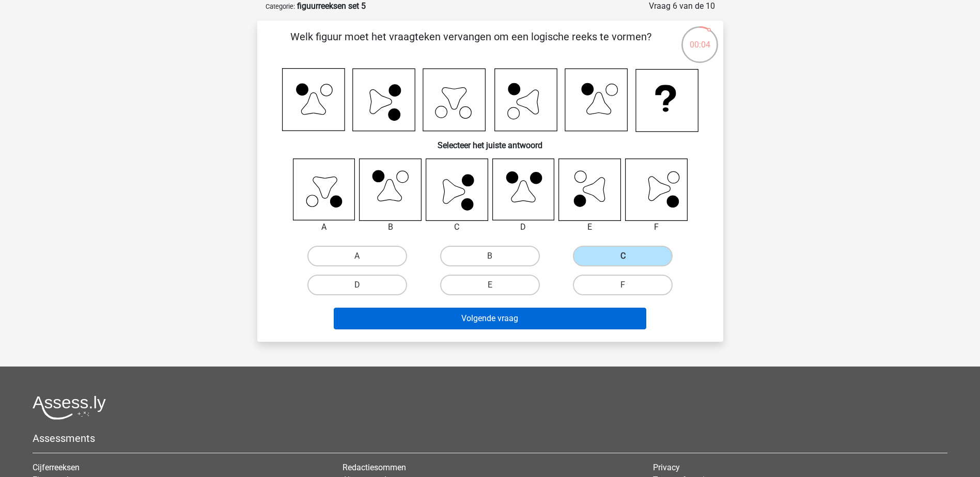 This screenshot has height=477, width=980. I want to click on div: D, so click(523, 227).